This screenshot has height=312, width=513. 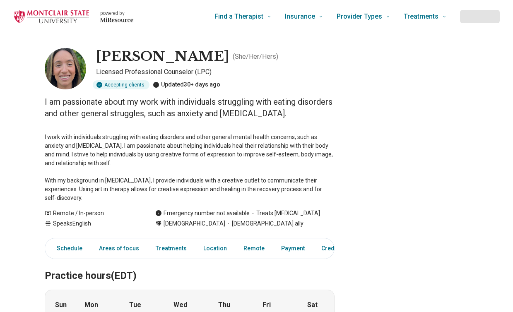 What do you see at coordinates (121, 85) in the screenshot?
I see `div: Accepting clients` at bounding box center [121, 85].